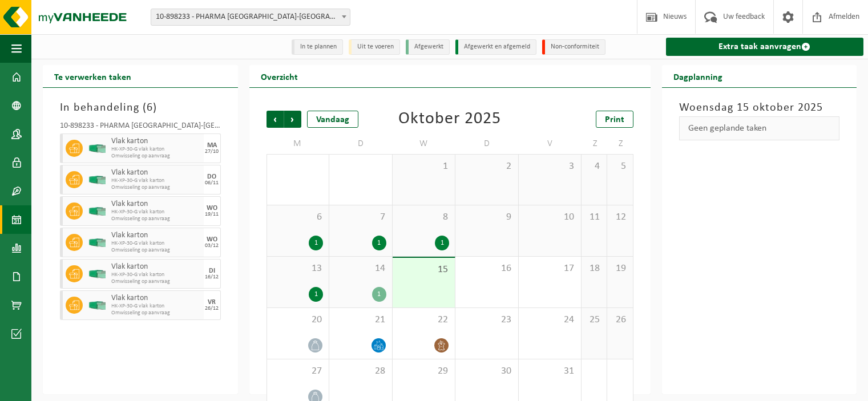  I want to click on span: 23, so click(487, 320).